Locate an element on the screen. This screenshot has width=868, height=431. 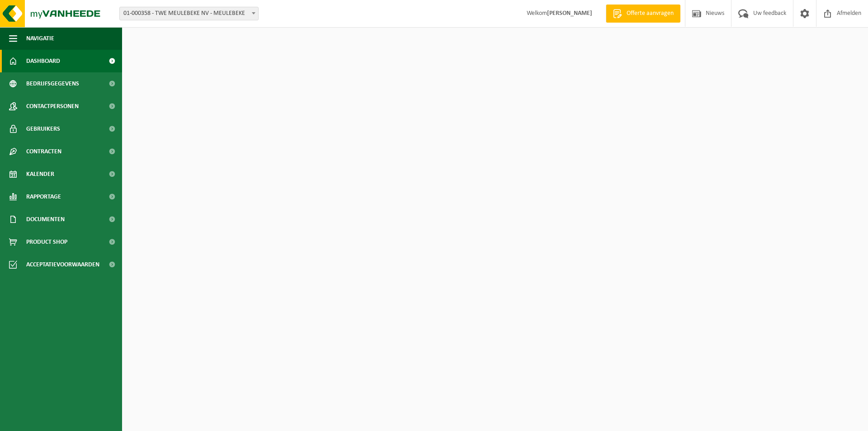
span: Kalender is located at coordinates (40, 174).